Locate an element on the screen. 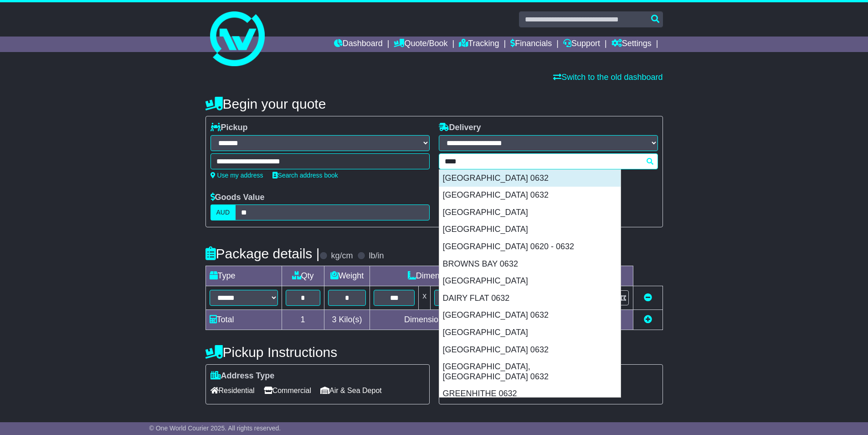 The image size is (868, 435). a: Support is located at coordinates (581, 44).